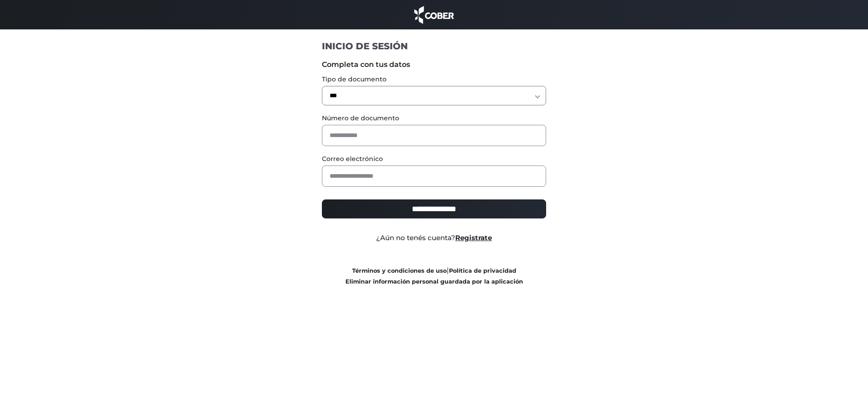 The height and width of the screenshot is (412, 868). Describe the element at coordinates (399, 270) in the screenshot. I see `a: Términos y condiciones de uso` at that location.